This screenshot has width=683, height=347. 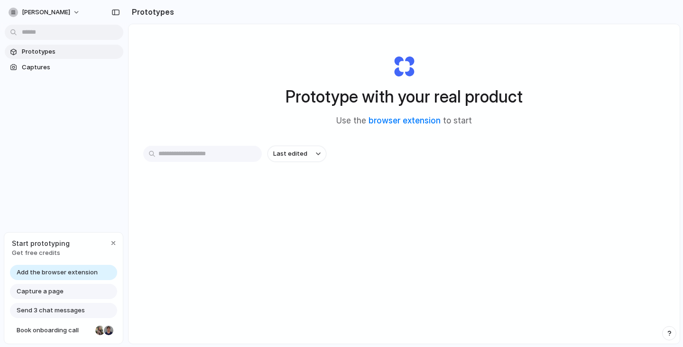 What do you see at coordinates (100, 330) in the screenshot?
I see `div: Nicole Kubica` at bounding box center [100, 330].